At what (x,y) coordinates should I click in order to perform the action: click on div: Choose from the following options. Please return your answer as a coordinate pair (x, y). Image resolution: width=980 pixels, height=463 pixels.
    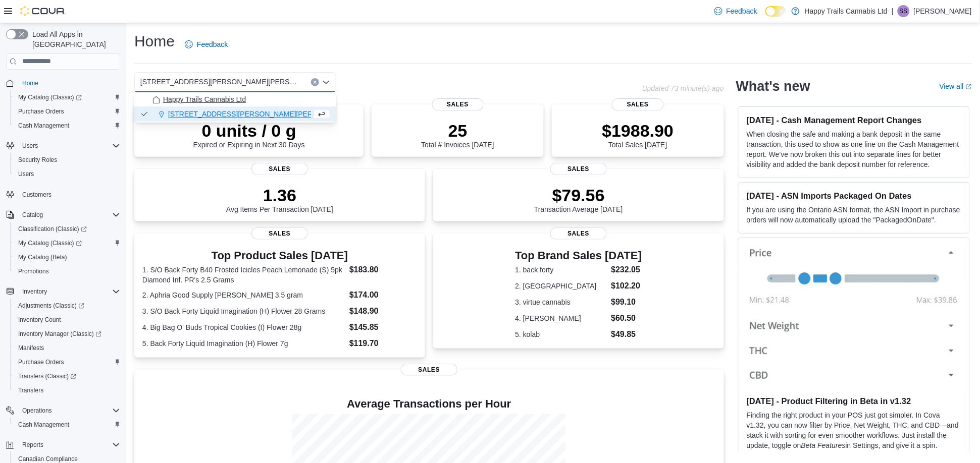
    Looking at the image, I should click on (235, 107).